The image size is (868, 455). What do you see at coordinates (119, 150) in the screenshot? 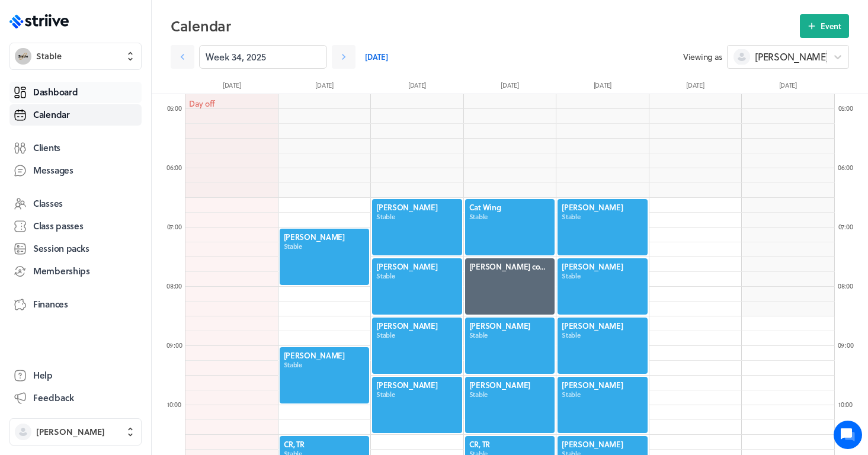
I see `button: New conversation` at bounding box center [119, 150].